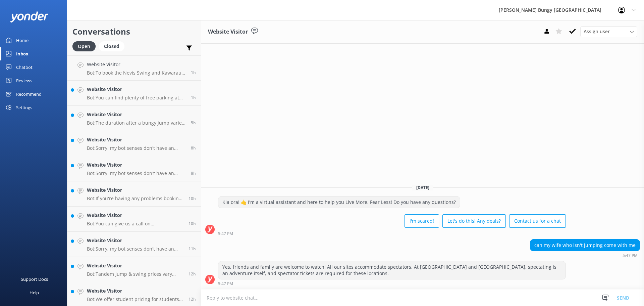 The image size is (644, 306). What do you see at coordinates (112, 46) in the screenshot?
I see `div: Closed` at bounding box center [112, 46].